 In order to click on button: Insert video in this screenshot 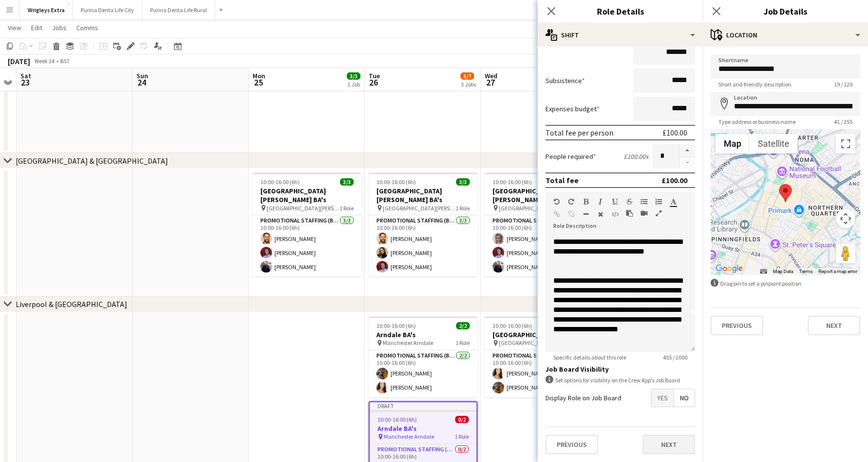, I will do `click(644, 213)`.